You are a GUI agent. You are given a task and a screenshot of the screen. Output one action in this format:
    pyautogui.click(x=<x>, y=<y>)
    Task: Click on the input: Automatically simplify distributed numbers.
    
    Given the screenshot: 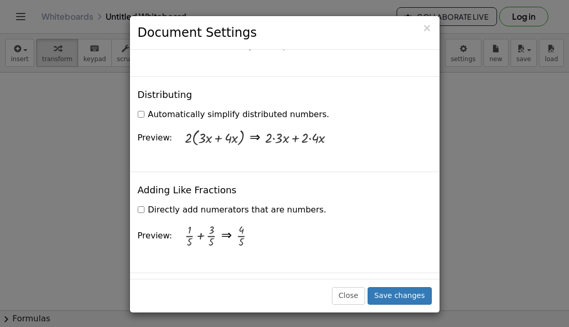 What is the action you would take?
    pyautogui.click(x=141, y=114)
    